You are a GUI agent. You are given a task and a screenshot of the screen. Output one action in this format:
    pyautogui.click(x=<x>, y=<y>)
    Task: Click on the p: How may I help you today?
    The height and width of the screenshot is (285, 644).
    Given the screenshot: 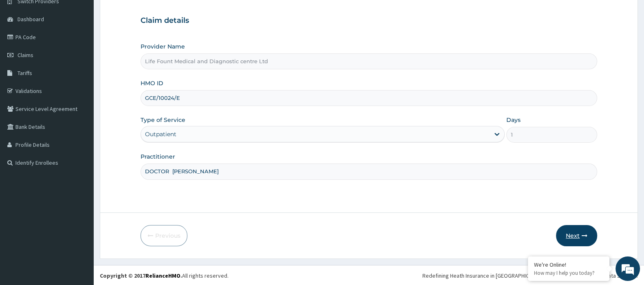 What is the action you would take?
    pyautogui.click(x=569, y=273)
    